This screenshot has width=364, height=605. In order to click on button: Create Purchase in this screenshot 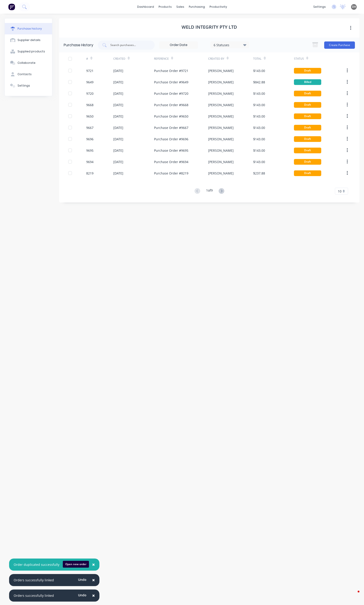, I will do `click(339, 45)`.